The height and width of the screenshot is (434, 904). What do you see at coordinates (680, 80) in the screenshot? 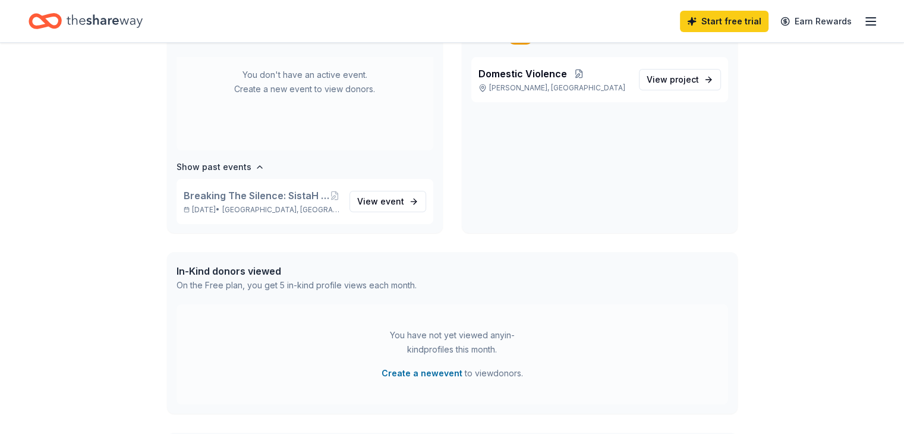
I see `a: View project` at bounding box center [680, 80].